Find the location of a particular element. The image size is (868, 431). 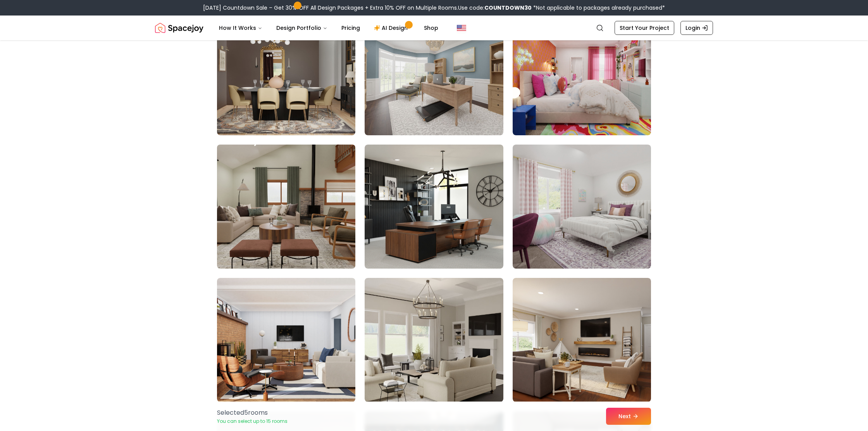

img: Room room-48 is located at coordinates (582, 340).